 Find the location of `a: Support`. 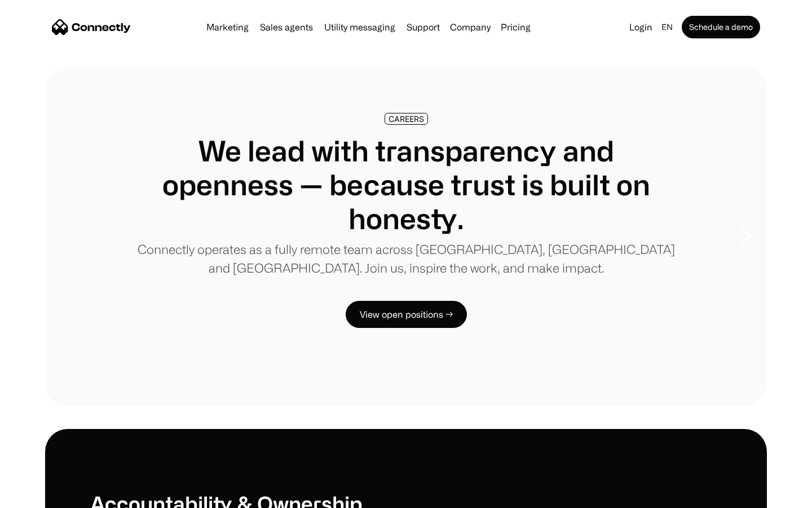

a: Support is located at coordinates (423, 27).